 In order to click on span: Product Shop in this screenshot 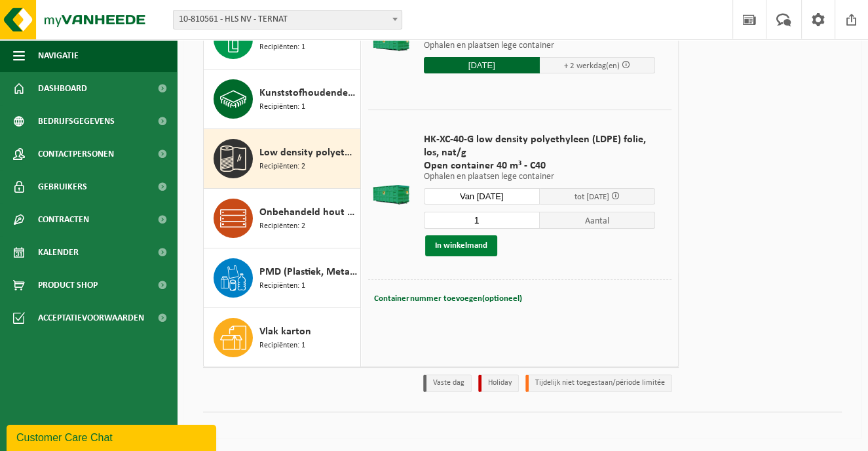, I will do `click(67, 285)`.